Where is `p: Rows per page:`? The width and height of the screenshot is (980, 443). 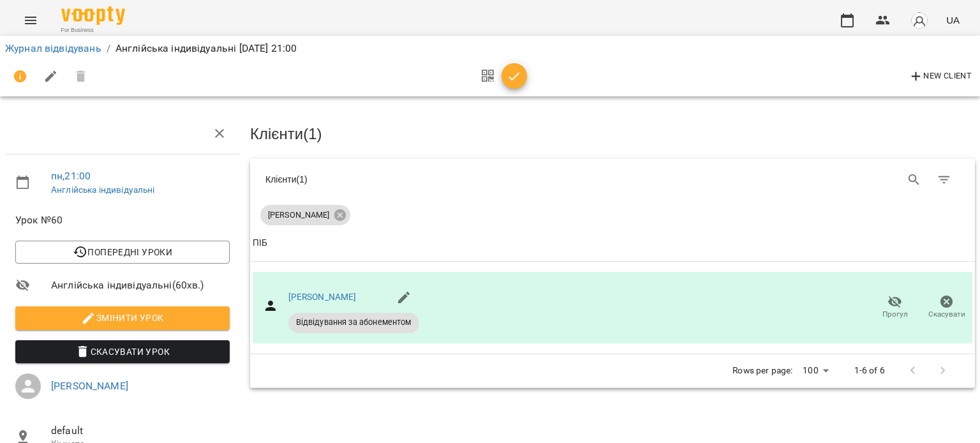 p: Rows per page: is located at coordinates (762, 371).